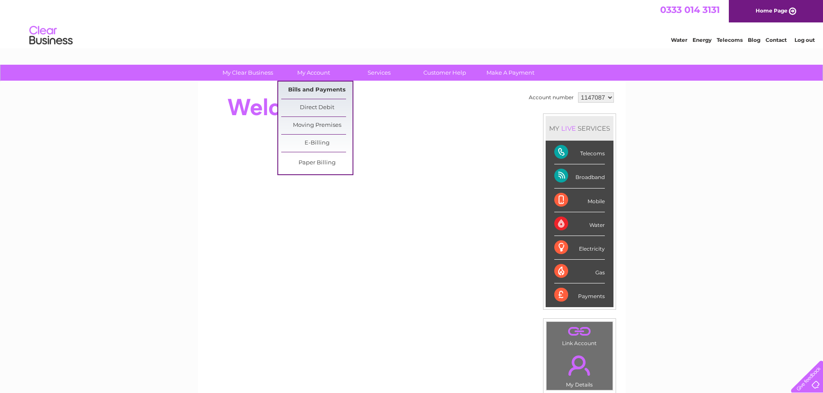 This screenshot has width=823, height=393. I want to click on a: Services, so click(379, 73).